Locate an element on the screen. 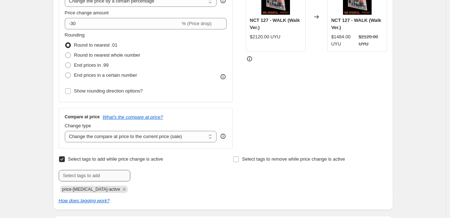 The width and height of the screenshot is (450, 218). span: % (Price drop) is located at coordinates (197, 23).